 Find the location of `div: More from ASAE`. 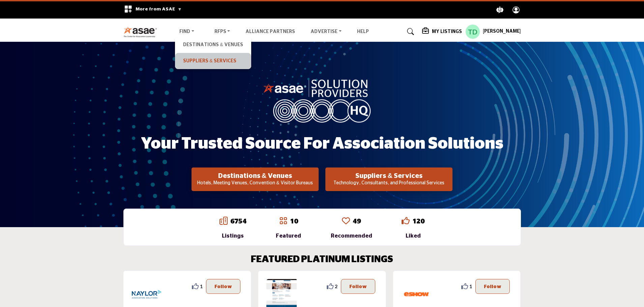

div: More from ASAE is located at coordinates (153, 10).